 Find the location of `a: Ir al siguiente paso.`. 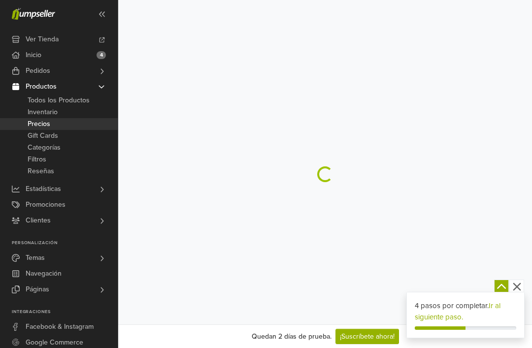

a: Ir al siguiente paso. is located at coordinates (458, 312).